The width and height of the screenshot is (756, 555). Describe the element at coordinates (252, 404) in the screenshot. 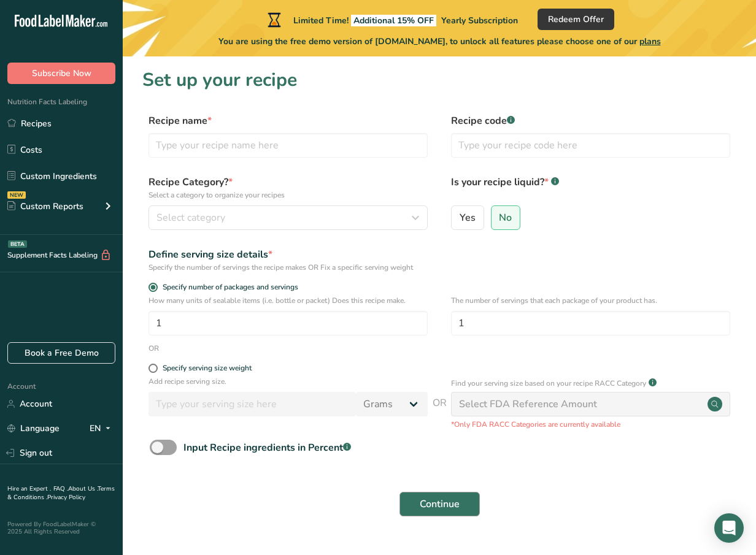

I see `input: Type your serving size here` at that location.